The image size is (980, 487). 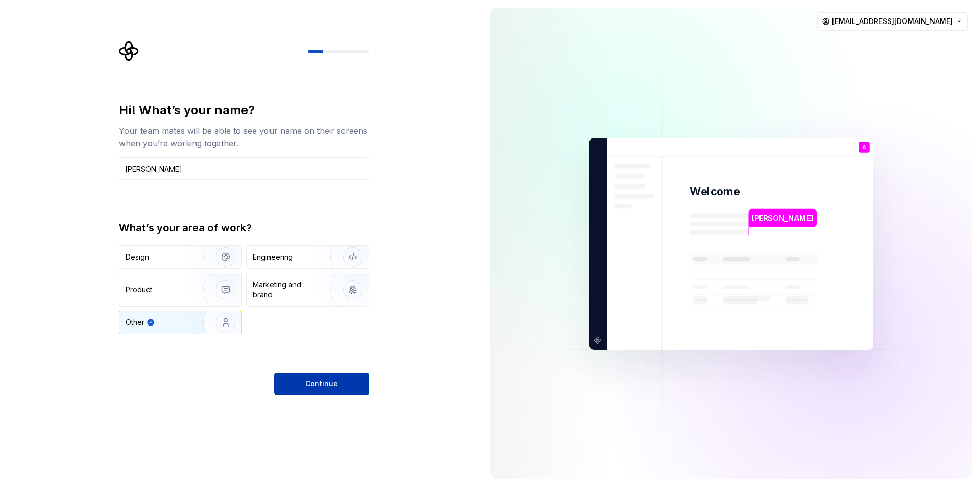 What do you see at coordinates (244, 111) in the screenshot?
I see `div: Hi! What’s your name?` at bounding box center [244, 111].